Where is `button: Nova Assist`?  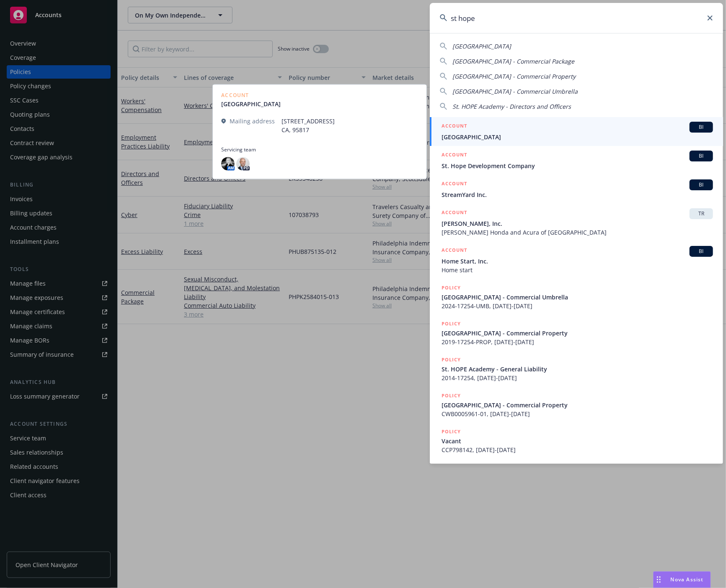
button: Nova Assist is located at coordinates (682, 580).